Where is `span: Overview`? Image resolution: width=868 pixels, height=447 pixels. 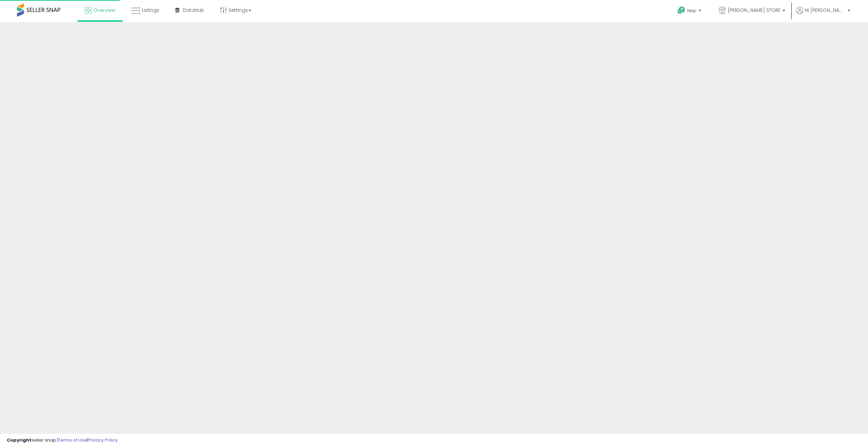 span: Overview is located at coordinates (105, 10).